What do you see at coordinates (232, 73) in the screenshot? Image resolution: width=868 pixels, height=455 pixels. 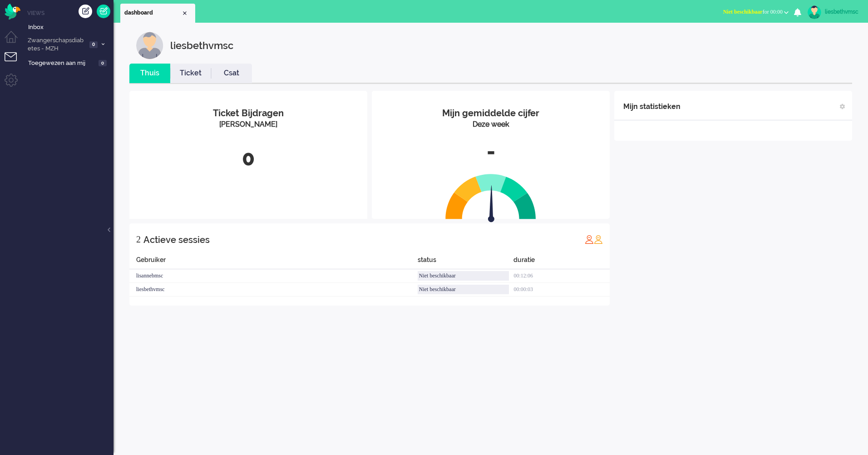 I see `li: Csat` at bounding box center [232, 73].